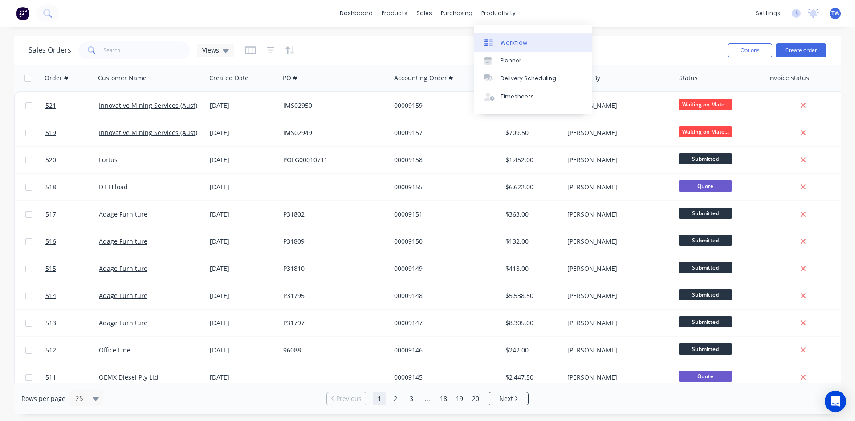  Describe the element at coordinates (211, 50) in the screenshot. I see `span: Views` at that location.